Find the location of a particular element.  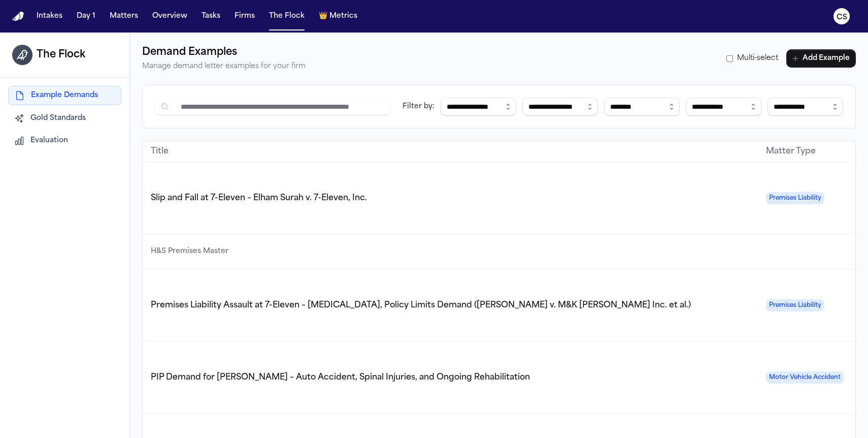

button: Tasks is located at coordinates (210, 16).